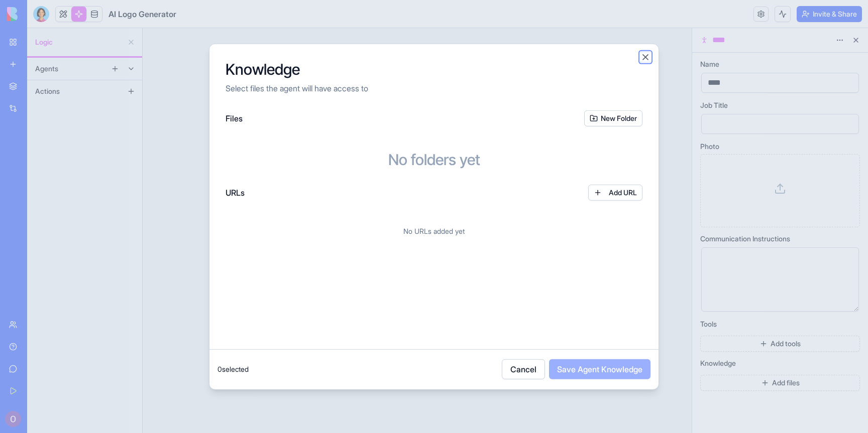 The image size is (868, 433). What do you see at coordinates (523, 369) in the screenshot?
I see `button: Cancel` at bounding box center [523, 369].